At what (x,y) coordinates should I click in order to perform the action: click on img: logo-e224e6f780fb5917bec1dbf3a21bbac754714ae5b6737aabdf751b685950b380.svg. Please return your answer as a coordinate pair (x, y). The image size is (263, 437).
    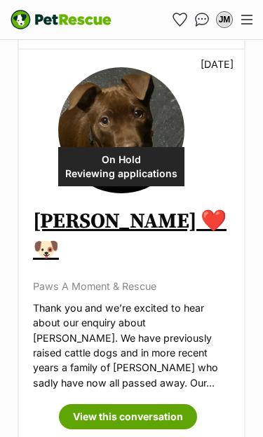
    Looking at the image, I should click on (61, 20).